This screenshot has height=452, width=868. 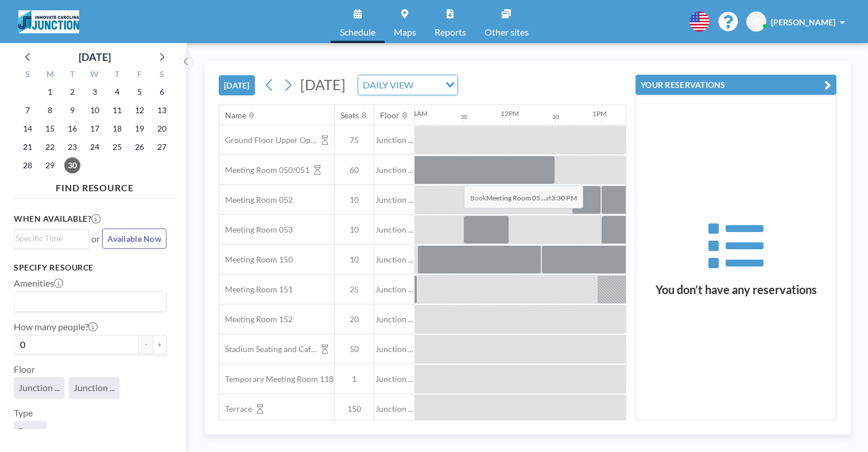 What do you see at coordinates (516, 197) in the screenshot?
I see `b: Meeting Room 05...` at bounding box center [516, 197].